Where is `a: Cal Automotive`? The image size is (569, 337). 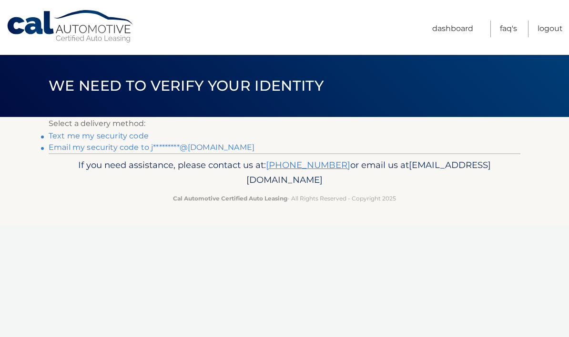 a: Cal Automotive is located at coordinates (71, 26).